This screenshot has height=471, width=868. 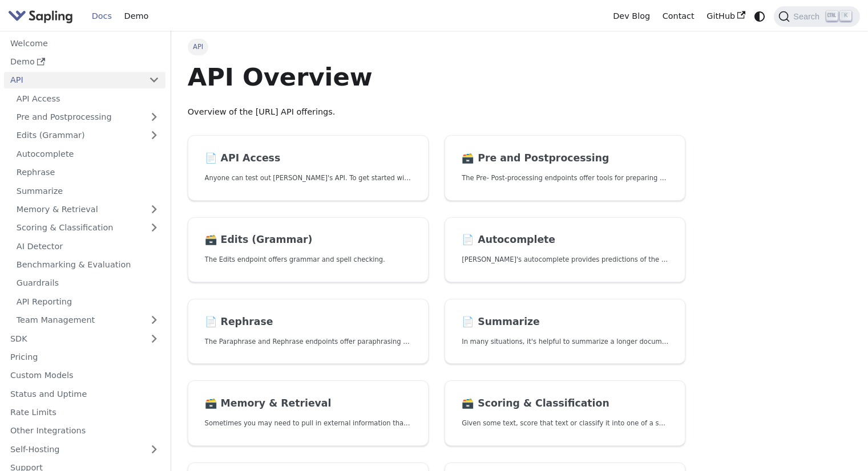 What do you see at coordinates (565, 241) in the screenshot?
I see `h2: Autocomplete` at bounding box center [565, 241].